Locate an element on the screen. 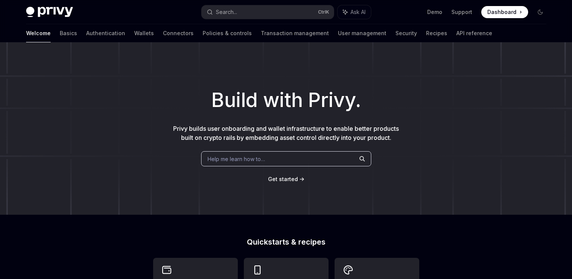 This screenshot has width=572, height=279. a: User management is located at coordinates (362, 33).